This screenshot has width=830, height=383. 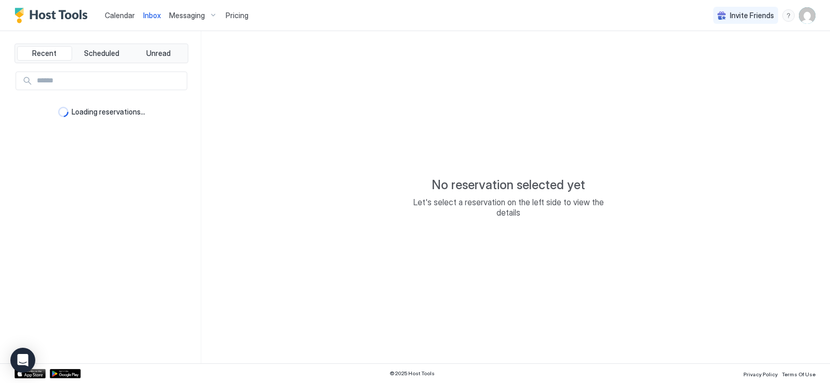 What do you see at coordinates (65, 374) in the screenshot?
I see `div: Google Play Store` at bounding box center [65, 374].